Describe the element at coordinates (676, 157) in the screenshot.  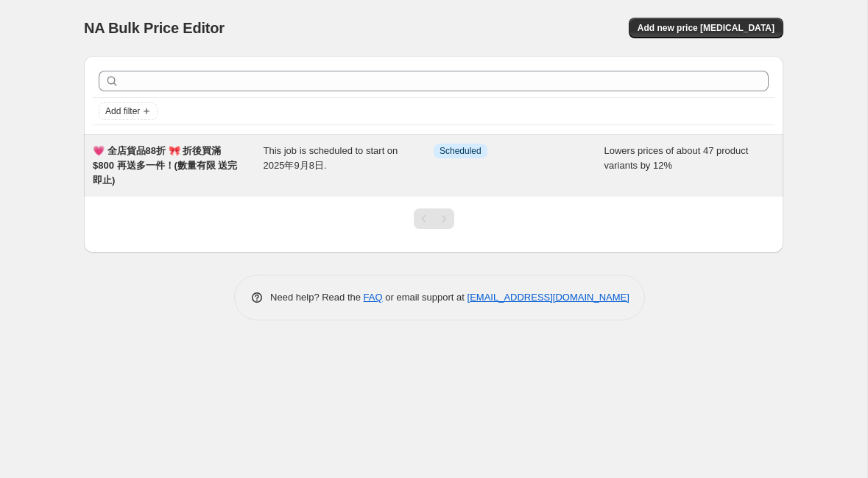
I see `span: Lowers prices of about 47 product variants by 12%` at that location.